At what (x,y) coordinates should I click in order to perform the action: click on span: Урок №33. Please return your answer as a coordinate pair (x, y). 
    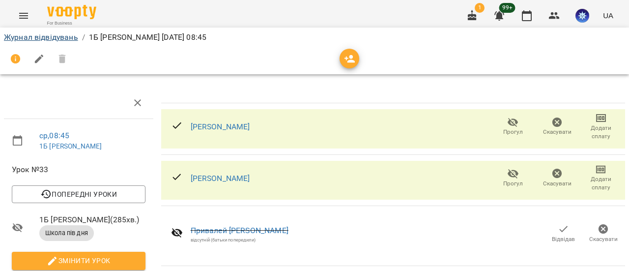
    Looking at the image, I should click on (79, 170).